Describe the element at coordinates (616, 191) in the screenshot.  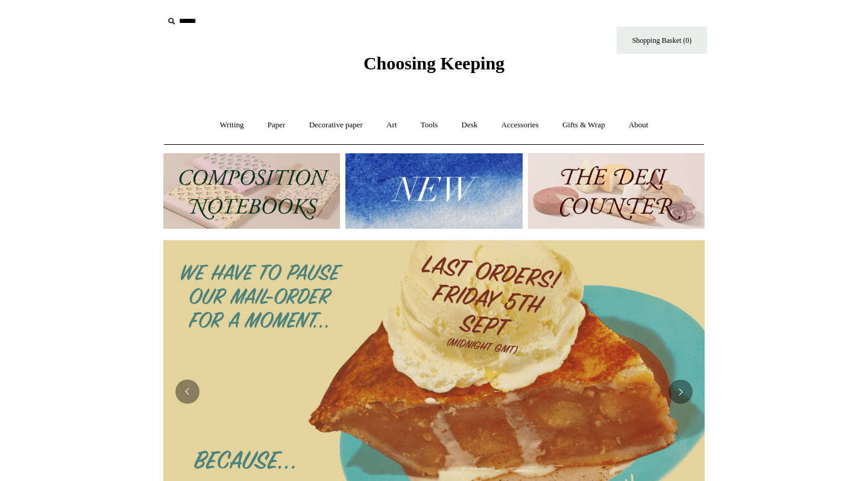
I see `a: The Deli Counter` at that location.